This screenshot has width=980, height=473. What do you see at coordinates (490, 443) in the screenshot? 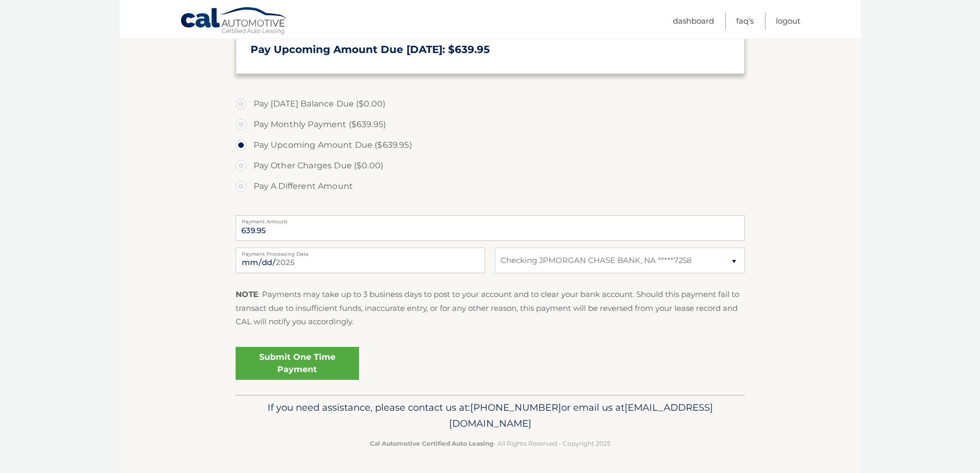
I see `p: - All Rights Reserved - Copyright 2025` at bounding box center [490, 443].